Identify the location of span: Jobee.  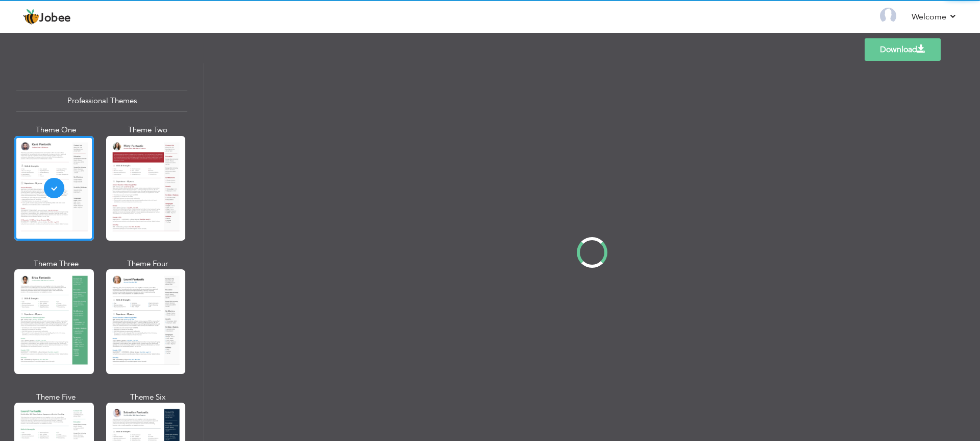
(55, 18).